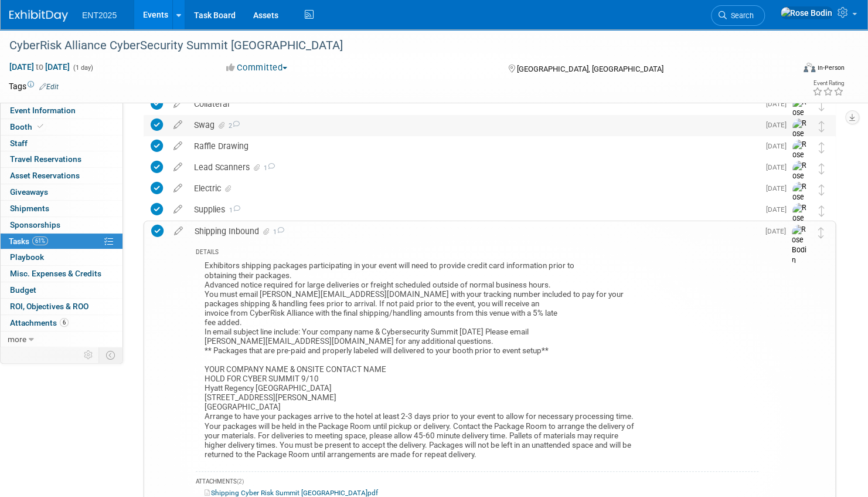 This screenshot has width=868, height=497. What do you see at coordinates (39, 67) in the screenshot?
I see `span: to` at bounding box center [39, 67].